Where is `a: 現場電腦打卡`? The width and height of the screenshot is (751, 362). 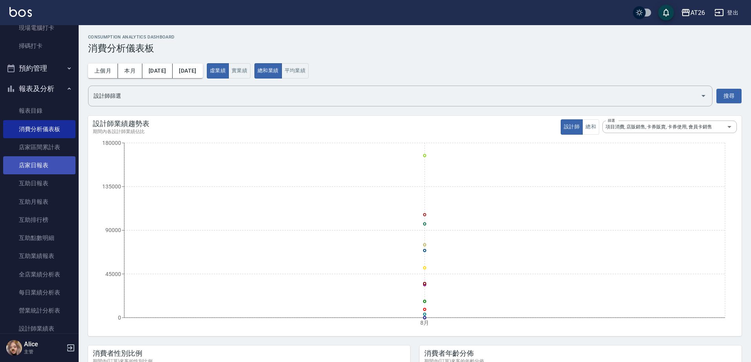
a: 現場電腦打卡 is located at coordinates (39, 28).